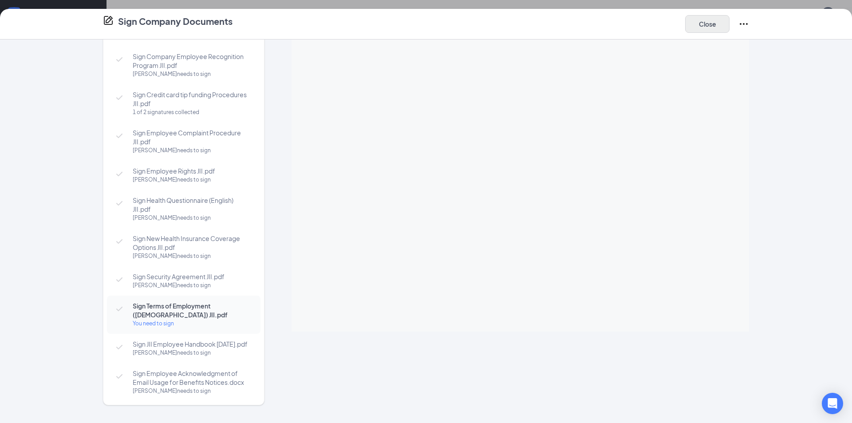 The image size is (852, 423). Describe the element at coordinates (192, 137) in the screenshot. I see `span: Sign Employee Complaint Procedure JII.pdf` at that location.